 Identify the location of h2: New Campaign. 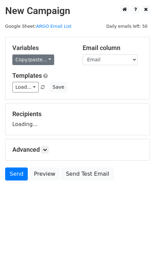
(77, 11).